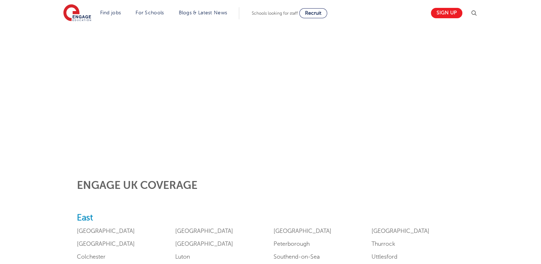  Describe the element at coordinates (182, 257) in the screenshot. I see `a: Luton` at that location.